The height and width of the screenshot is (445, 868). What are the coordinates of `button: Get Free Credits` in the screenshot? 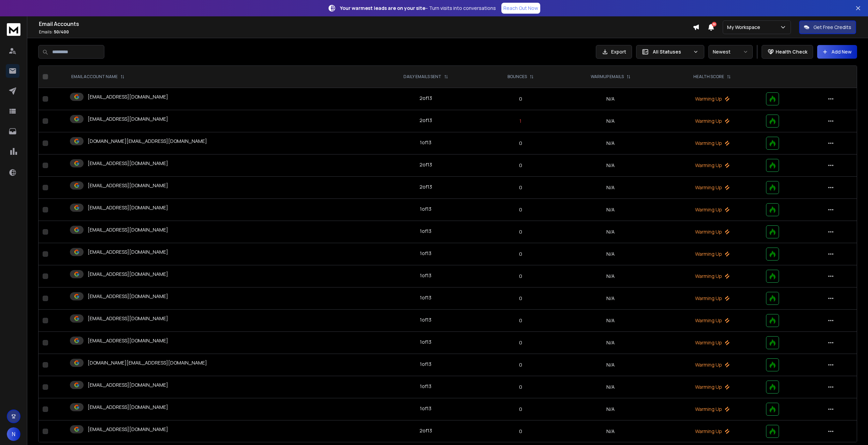 It's located at (827, 27).